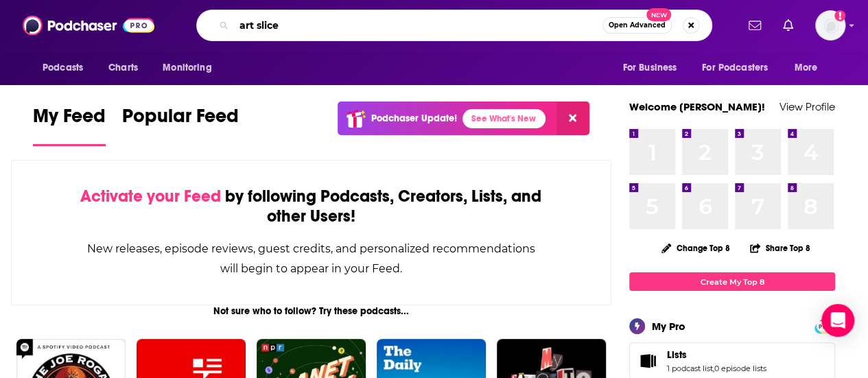  What do you see at coordinates (69, 120) in the screenshot?
I see `span: My Feed` at bounding box center [69, 120].